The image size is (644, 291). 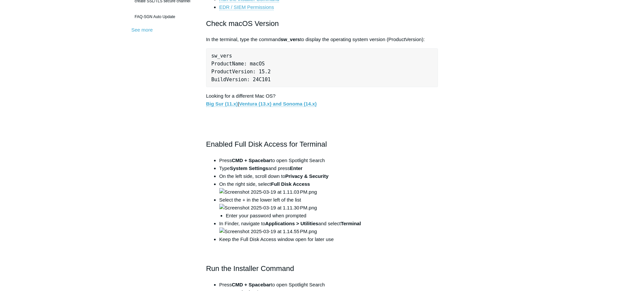 What do you see at coordinates (322, 144) in the screenshot?
I see `h2: Enabled Full Disk Access for Terminal` at bounding box center [322, 144].